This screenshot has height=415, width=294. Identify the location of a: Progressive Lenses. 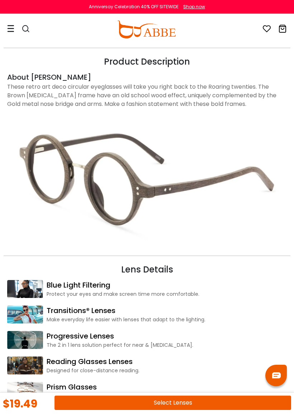
(167, 336).